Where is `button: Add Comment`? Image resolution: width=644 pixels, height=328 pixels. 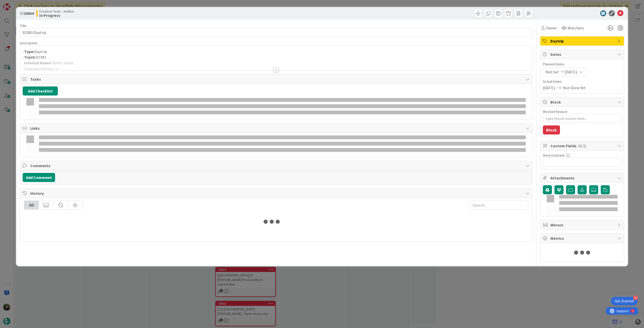
button: Add Comment is located at coordinates (39, 178).